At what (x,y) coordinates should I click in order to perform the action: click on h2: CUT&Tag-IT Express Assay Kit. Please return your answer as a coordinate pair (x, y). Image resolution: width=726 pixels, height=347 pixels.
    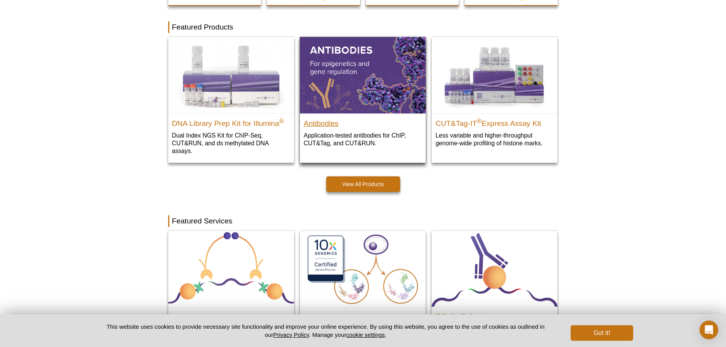
    Looking at the image, I should click on (495, 122).